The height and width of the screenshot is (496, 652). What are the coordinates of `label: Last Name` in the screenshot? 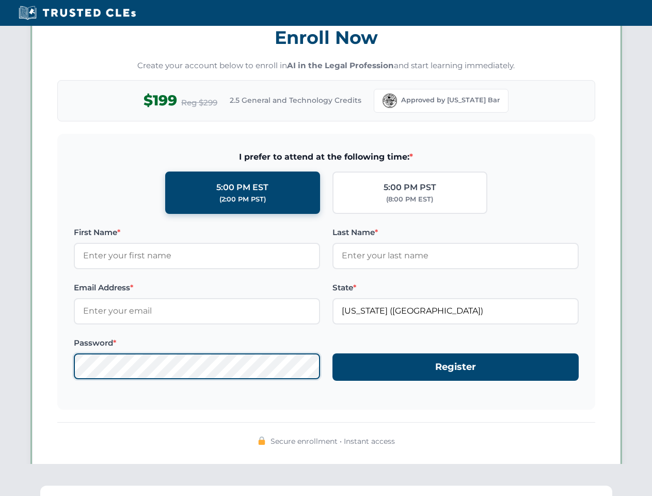 It's located at (455, 232).